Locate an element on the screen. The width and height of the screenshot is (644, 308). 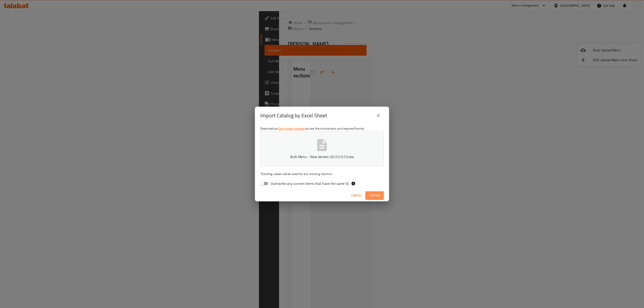
button: Upload is located at coordinates (374, 195).